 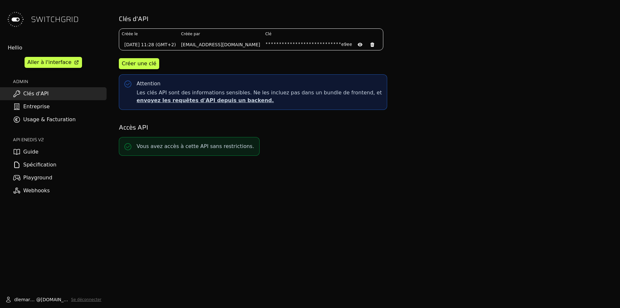 What do you see at coordinates (139, 64) in the screenshot?
I see `button: Créer une clé` at bounding box center [139, 64].